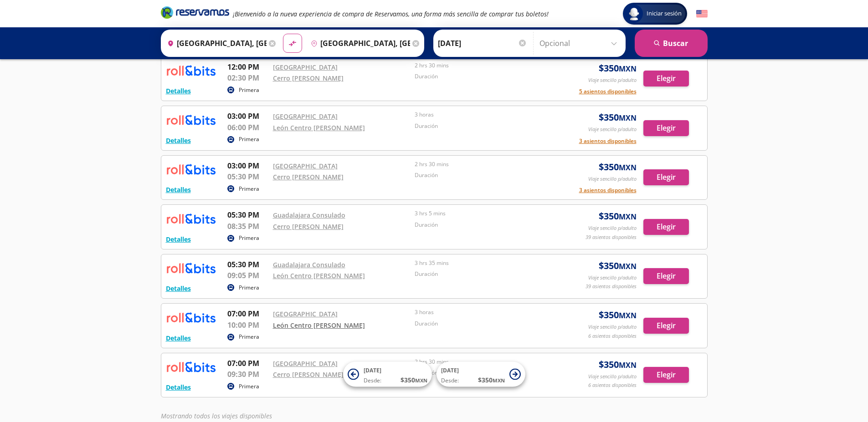 The height and width of the screenshot is (422, 868). I want to click on p: 09:05 PM, so click(248, 275).